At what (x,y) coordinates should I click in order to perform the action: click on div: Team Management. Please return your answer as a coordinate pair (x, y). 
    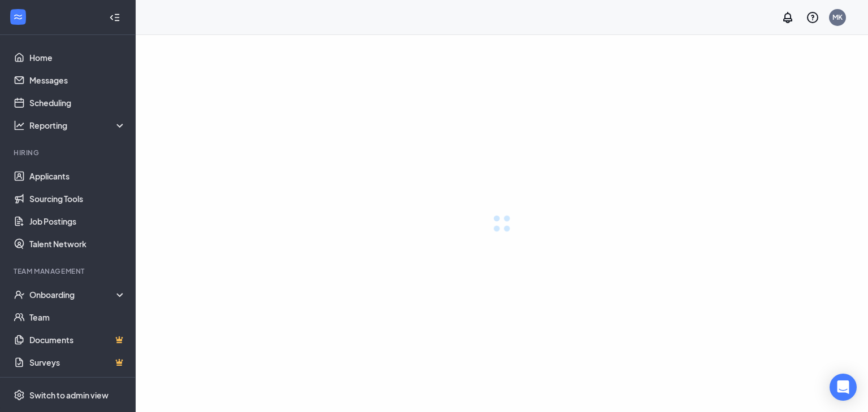
    Looking at the image, I should click on (68, 271).